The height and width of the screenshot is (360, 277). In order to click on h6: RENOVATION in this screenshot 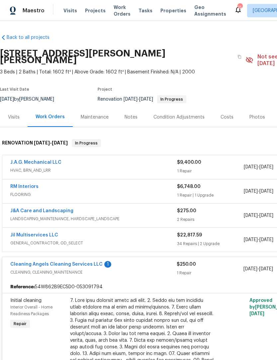, I will do `click(35, 143)`.